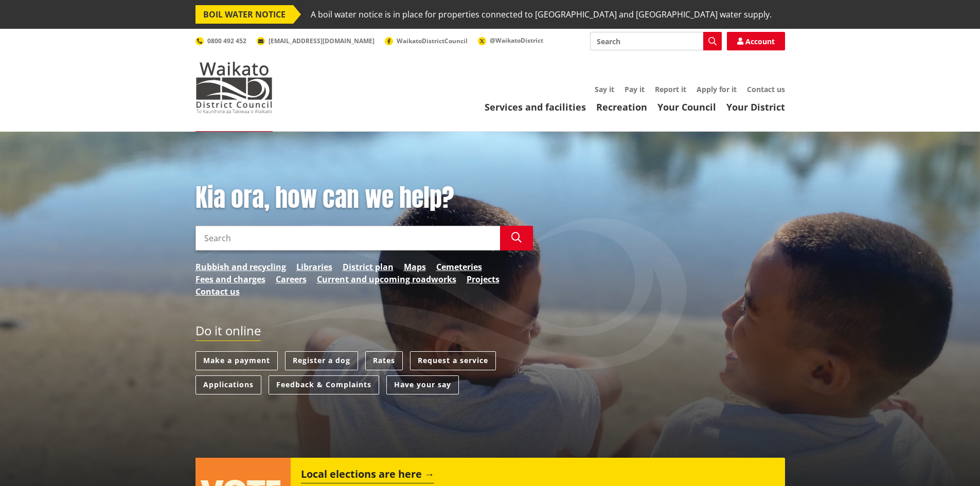 The width and height of the screenshot is (980, 486). What do you see at coordinates (605, 89) in the screenshot?
I see `a: Say it` at bounding box center [605, 89].